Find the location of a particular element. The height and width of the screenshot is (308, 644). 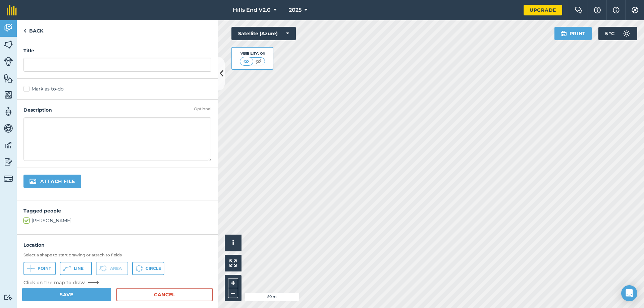

span: Area is located at coordinates (116, 268).